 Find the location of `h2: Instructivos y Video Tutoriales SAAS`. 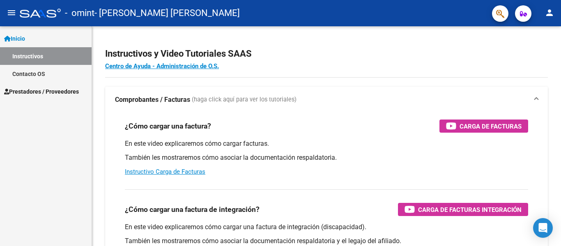

h2: Instructivos y Video Tutoriales SAAS is located at coordinates (327, 54).